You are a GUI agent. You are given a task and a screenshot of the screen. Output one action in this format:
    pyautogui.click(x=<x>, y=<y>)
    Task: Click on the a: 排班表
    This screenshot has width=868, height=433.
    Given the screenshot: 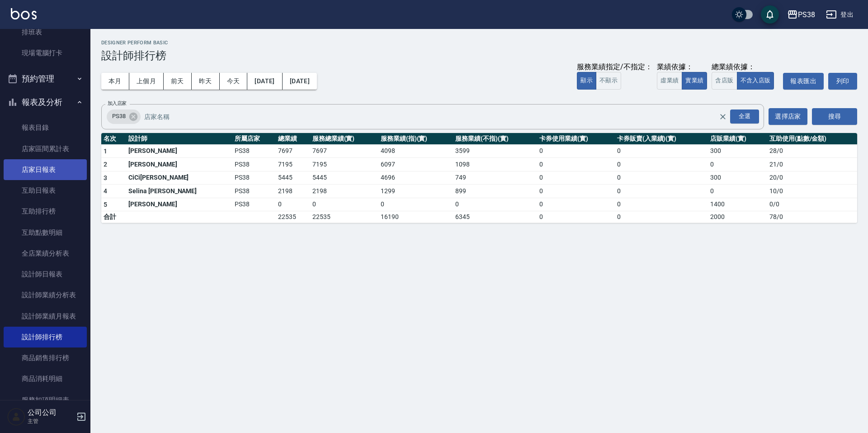 What is the action you would take?
    pyautogui.click(x=45, y=32)
    